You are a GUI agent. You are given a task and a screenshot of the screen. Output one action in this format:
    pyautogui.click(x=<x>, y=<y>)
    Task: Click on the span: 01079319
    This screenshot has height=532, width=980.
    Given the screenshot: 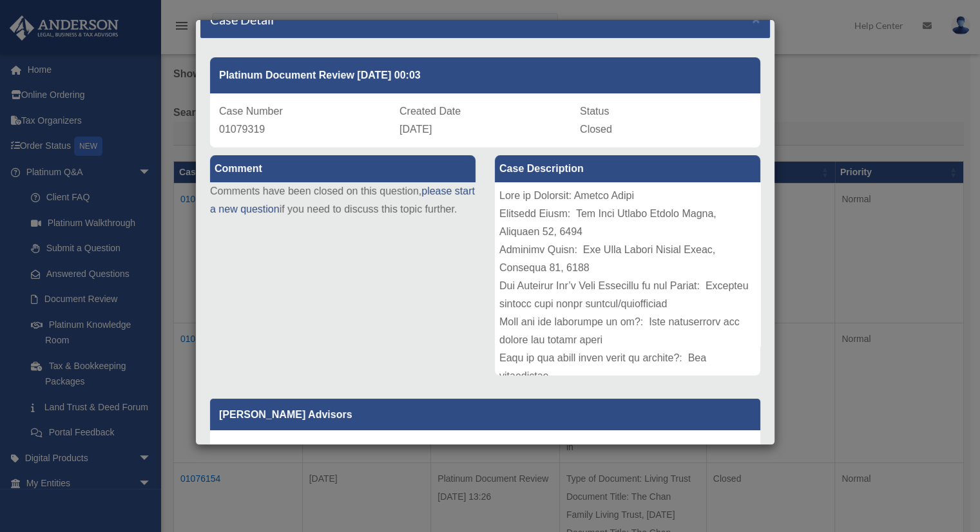 What is the action you would take?
    pyautogui.click(x=242, y=129)
    